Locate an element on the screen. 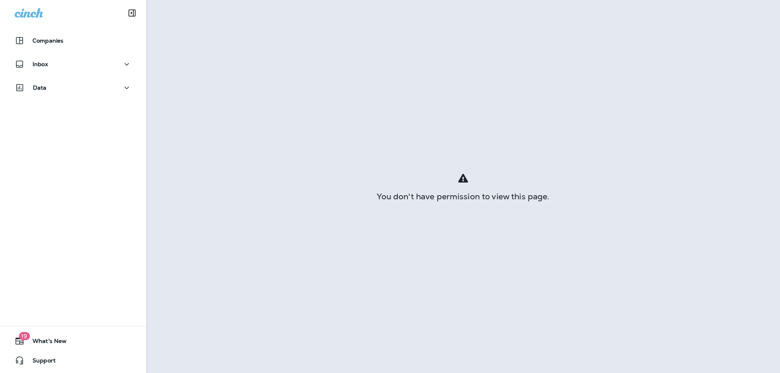  div: You don't have permission to view this page. is located at coordinates (463, 197).